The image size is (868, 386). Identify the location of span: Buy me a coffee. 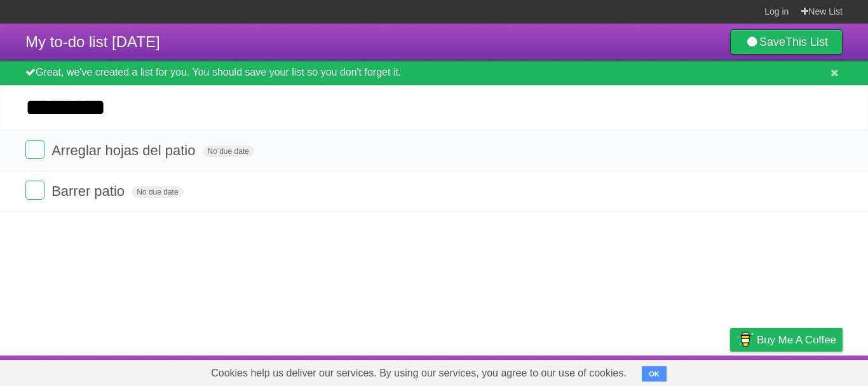
(796, 340).